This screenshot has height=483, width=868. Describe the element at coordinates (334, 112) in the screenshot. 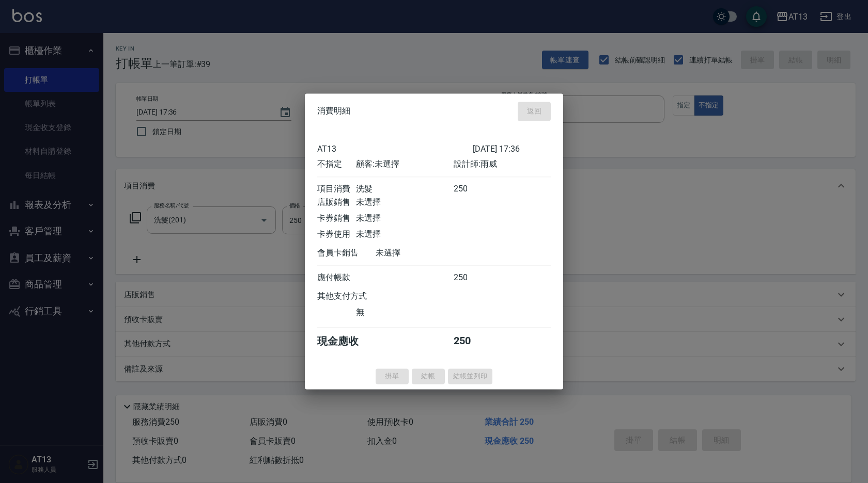

I see `span: 消費明細` at that location.